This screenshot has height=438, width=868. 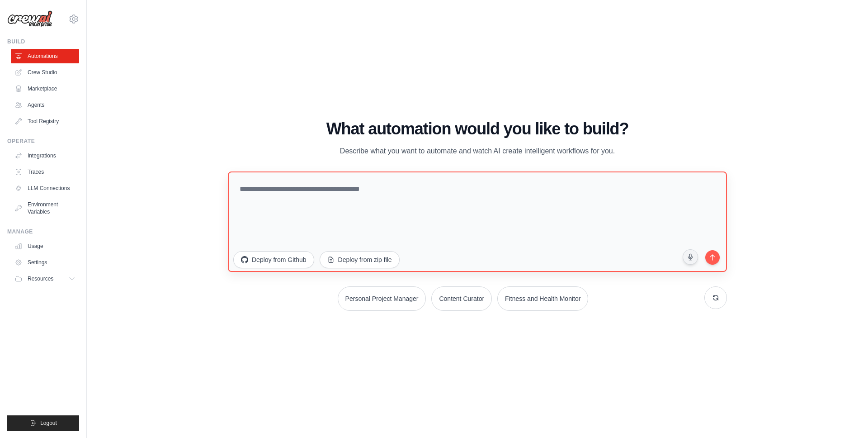 What do you see at coordinates (45, 121) in the screenshot?
I see `a: Tool Registry` at bounding box center [45, 121].